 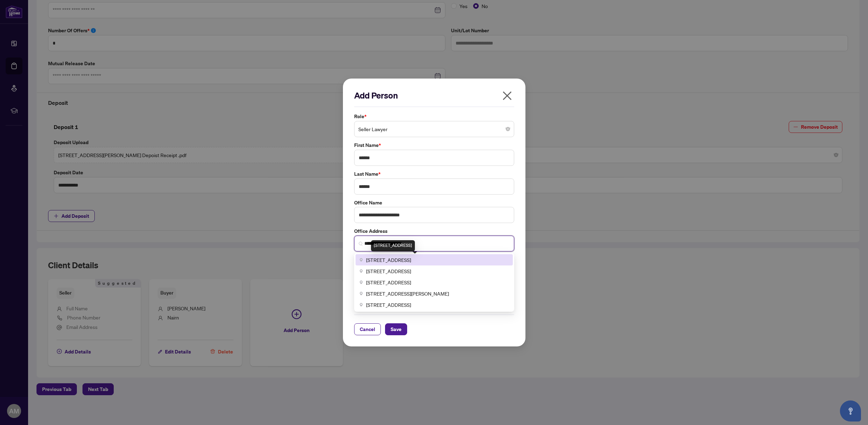 What do you see at coordinates (435, 95) in the screenshot?
I see `h2: Add Person` at bounding box center [435, 95].